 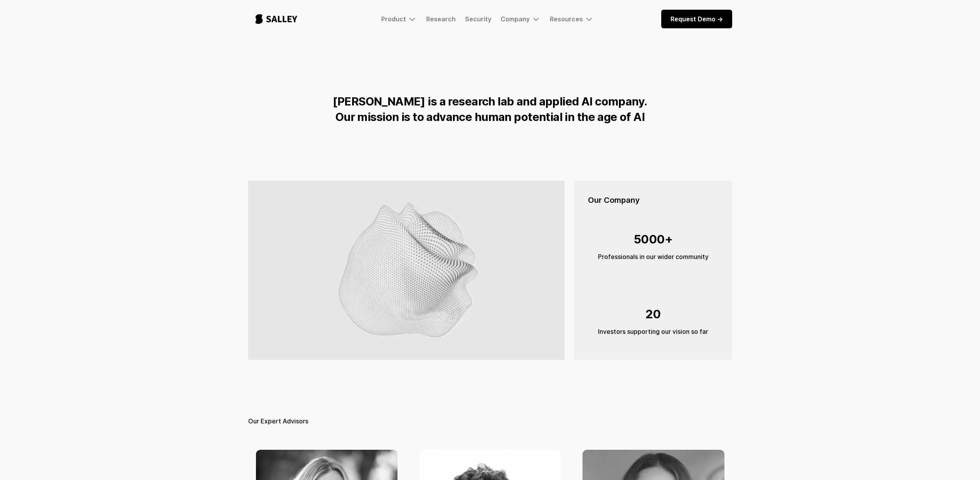 I want to click on a: Research, so click(x=441, y=19).